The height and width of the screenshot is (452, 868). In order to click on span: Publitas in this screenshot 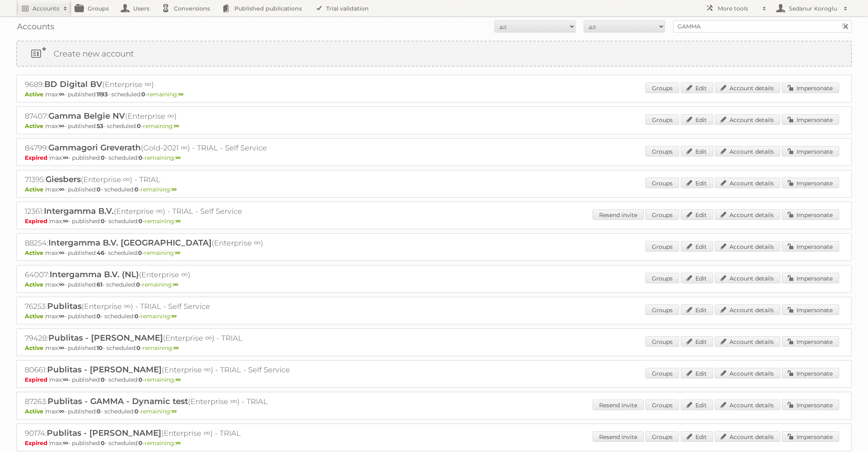, I will do `click(64, 306)`.